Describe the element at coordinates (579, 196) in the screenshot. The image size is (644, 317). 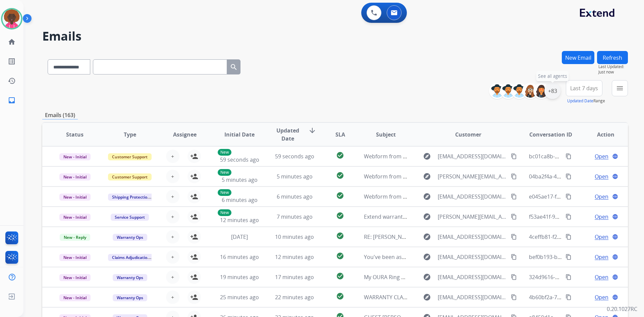
I see `span: e045ae17-fd4f-4777-8dc3-939cb8188bca` at that location.